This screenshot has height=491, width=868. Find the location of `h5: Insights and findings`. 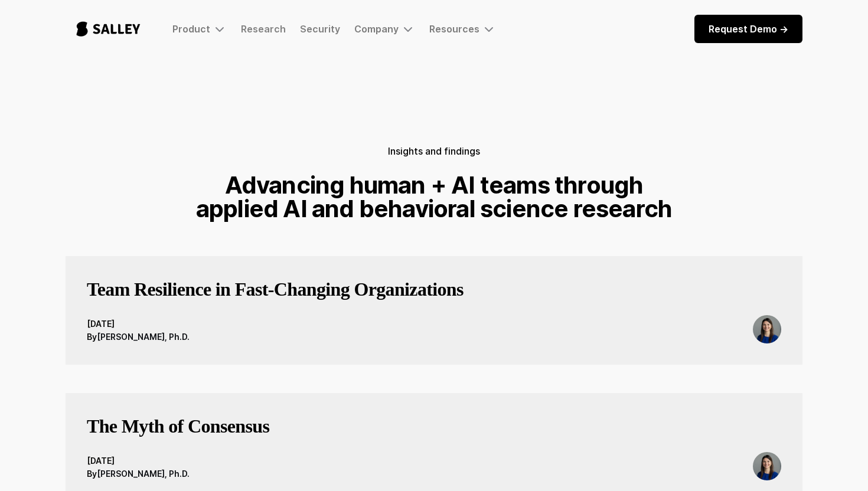

h5: Insights and findings is located at coordinates (434, 151).